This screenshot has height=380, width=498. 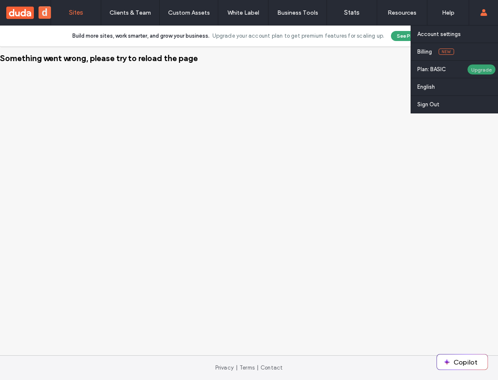 I want to click on label: Billing, so click(x=425, y=51).